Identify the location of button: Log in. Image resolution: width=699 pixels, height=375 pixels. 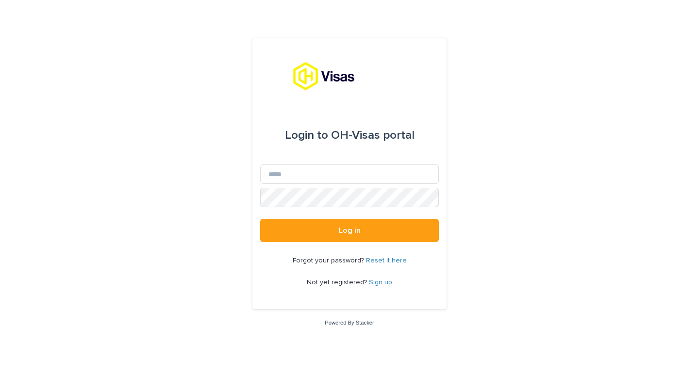
(350, 231).